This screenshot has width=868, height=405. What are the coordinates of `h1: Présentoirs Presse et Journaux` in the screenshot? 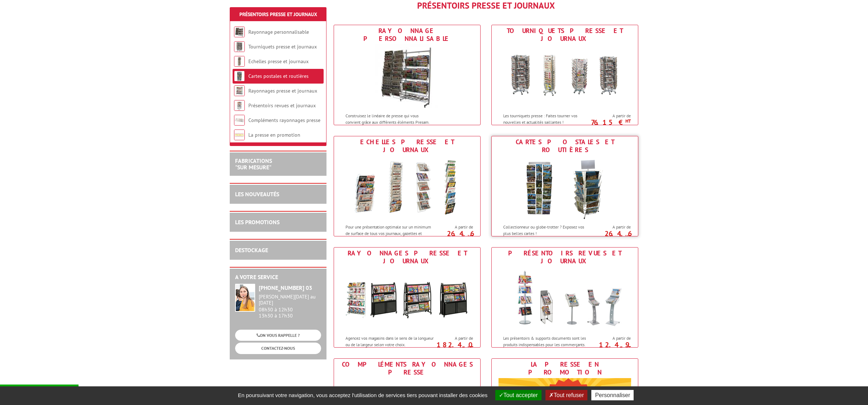 It's located at (486, 6).